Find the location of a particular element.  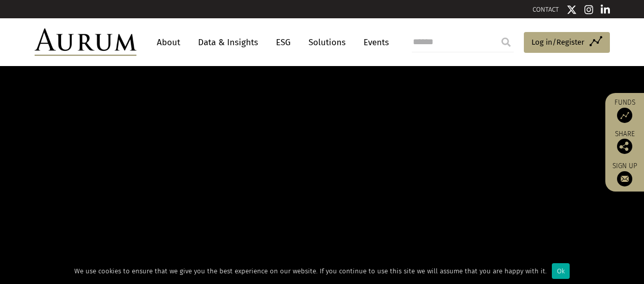

div: Share is located at coordinates (624, 142).